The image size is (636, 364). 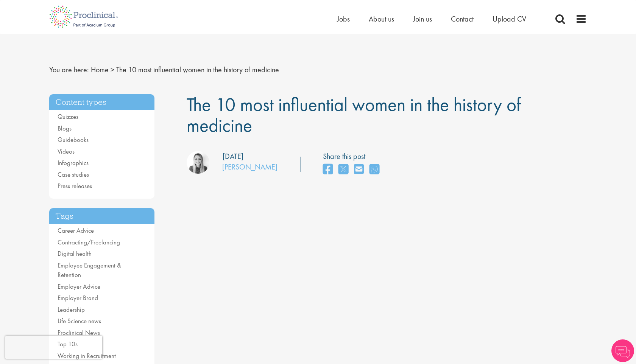 What do you see at coordinates (66, 151) in the screenshot?
I see `a: Videos` at bounding box center [66, 151].